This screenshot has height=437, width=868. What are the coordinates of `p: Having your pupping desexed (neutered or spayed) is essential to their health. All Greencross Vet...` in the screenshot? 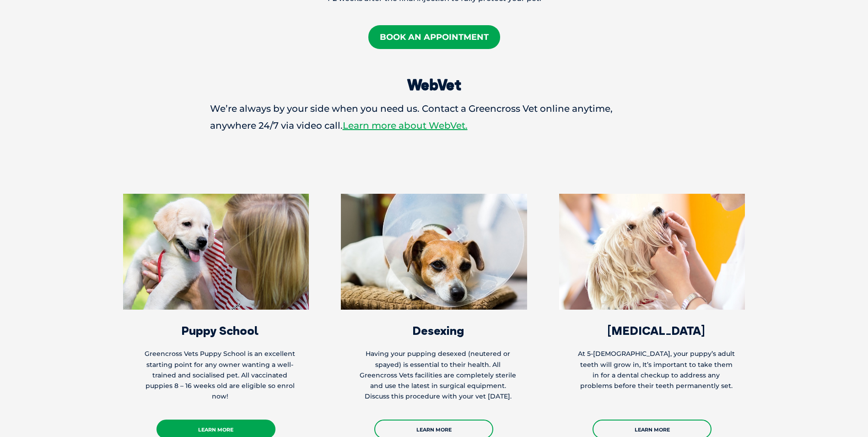 It's located at (438, 375).